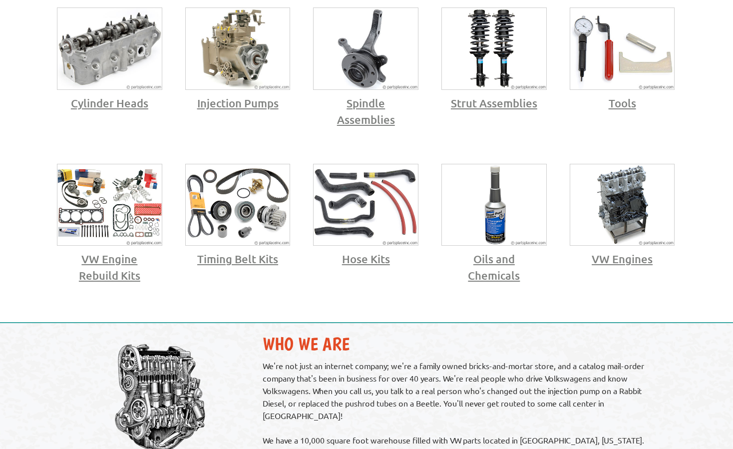 This screenshot has height=449, width=733. Describe the element at coordinates (622, 259) in the screenshot. I see `span: VW Engines` at that location.